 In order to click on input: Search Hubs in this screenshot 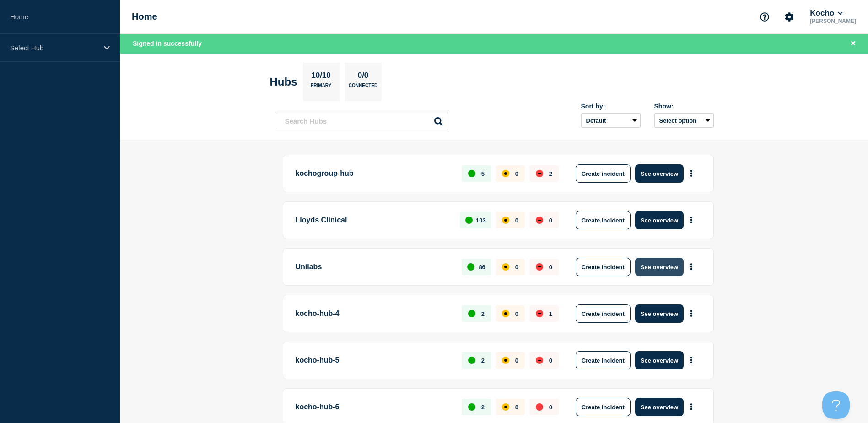, I will do `click(361, 120)`.